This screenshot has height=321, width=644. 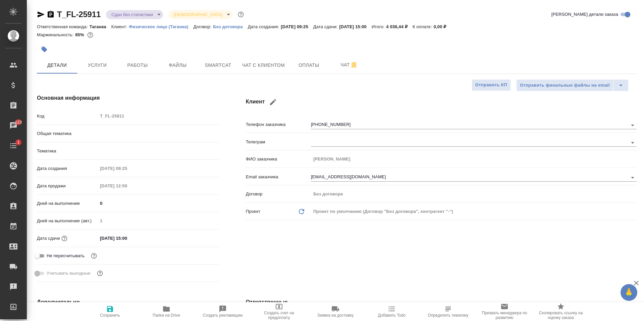 I want to click on button: Добавить тэг, so click(x=44, y=49).